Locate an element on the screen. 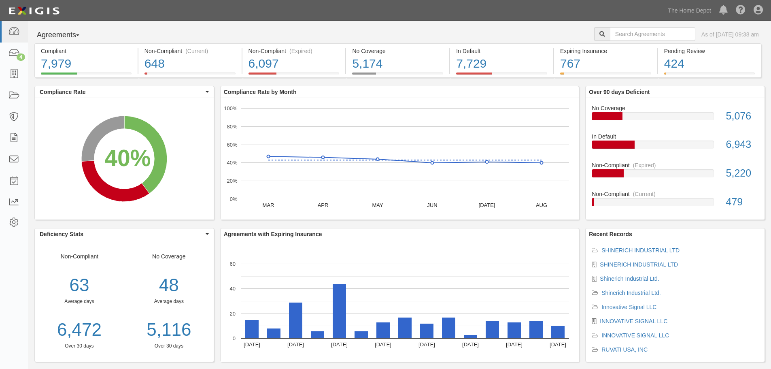 The image size is (771, 369). div: 648 is located at coordinates (190, 64).